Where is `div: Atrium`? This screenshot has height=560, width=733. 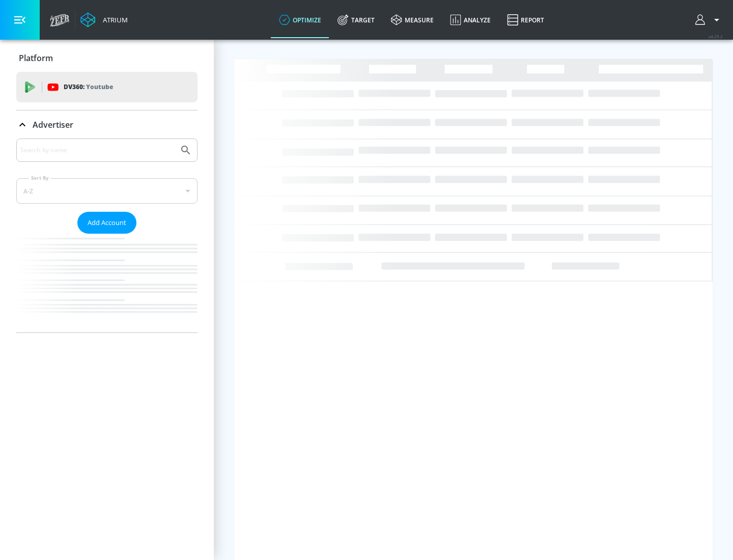
div: Atrium is located at coordinates (113, 20).